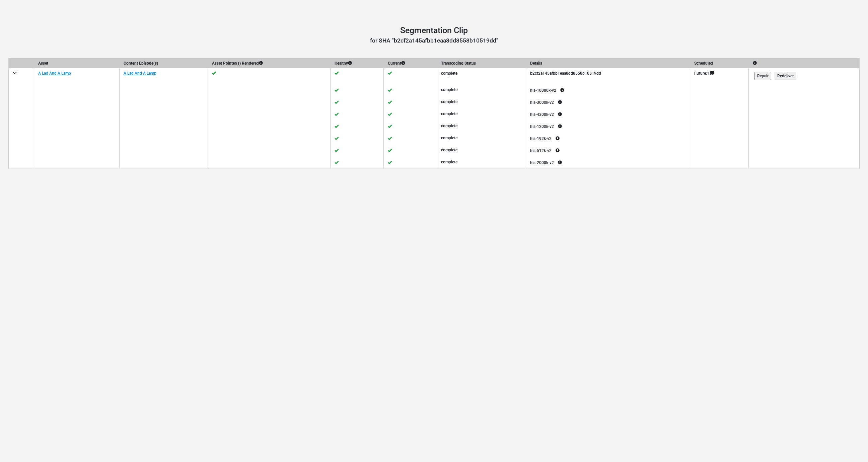 This screenshot has height=462, width=868. What do you see at coordinates (719, 63) in the screenshot?
I see `th: Scheduled` at bounding box center [719, 63].